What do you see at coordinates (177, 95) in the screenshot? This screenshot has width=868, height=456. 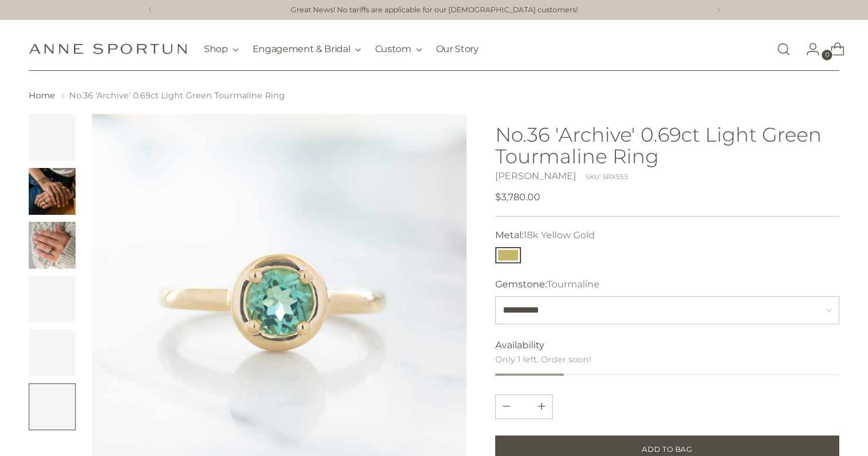 I see `span: No.36 'Archive' 0.69ct Light Green Tourmaline Ring` at bounding box center [177, 95].